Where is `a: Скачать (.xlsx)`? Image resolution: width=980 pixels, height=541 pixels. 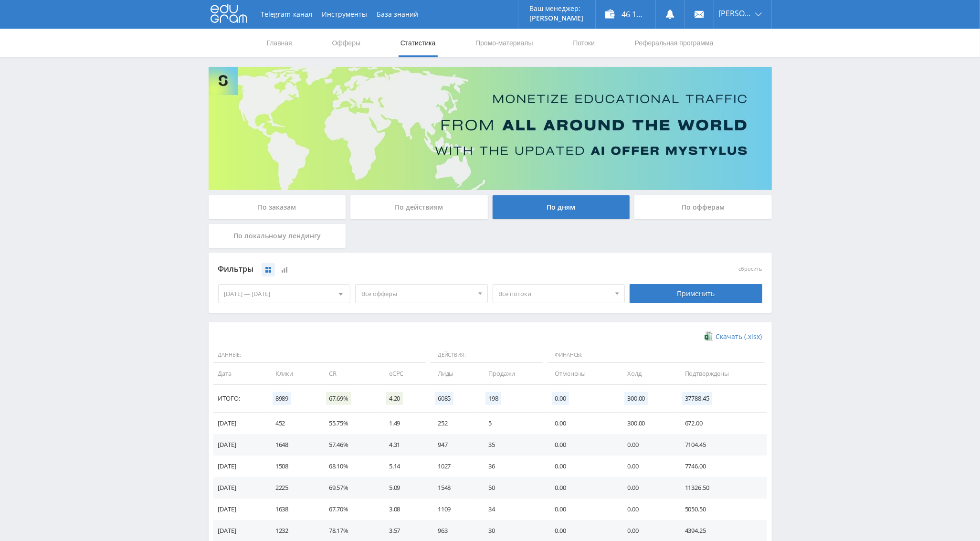 a: Скачать (.xlsx) is located at coordinates (734, 336).